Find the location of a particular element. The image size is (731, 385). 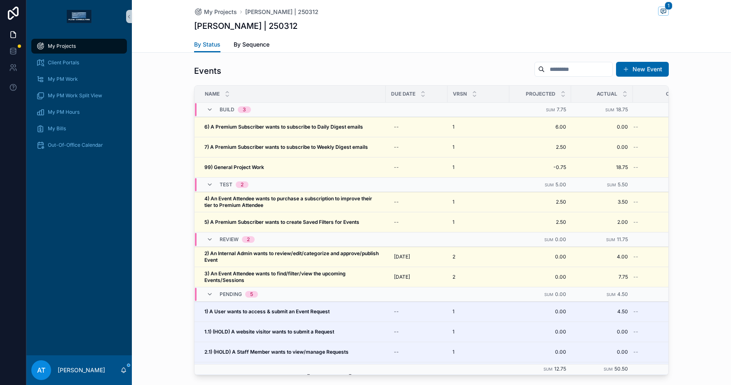

span: -0.75 is located at coordinates (540, 167).